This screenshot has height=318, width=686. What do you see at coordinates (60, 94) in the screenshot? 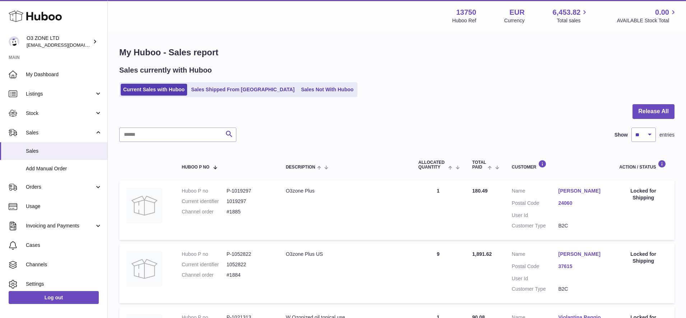
I see `span: Listings` at bounding box center [60, 94].